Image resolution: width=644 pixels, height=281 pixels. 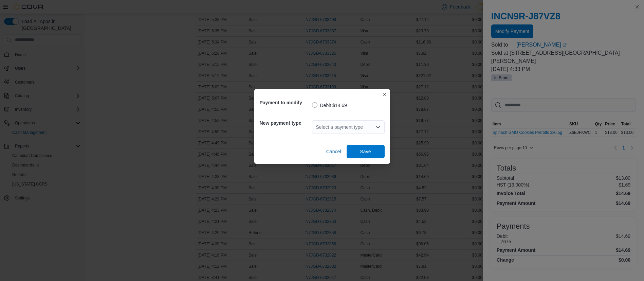 What do you see at coordinates (366, 152) in the screenshot?
I see `button: Save` at bounding box center [366, 152].